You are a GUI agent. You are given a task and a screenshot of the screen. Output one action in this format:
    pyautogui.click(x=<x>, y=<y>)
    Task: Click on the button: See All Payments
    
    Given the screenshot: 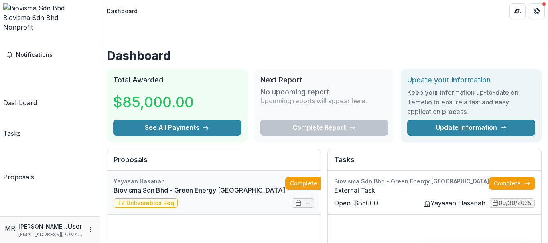 What is the action you would take?
    pyautogui.click(x=177, y=128)
    